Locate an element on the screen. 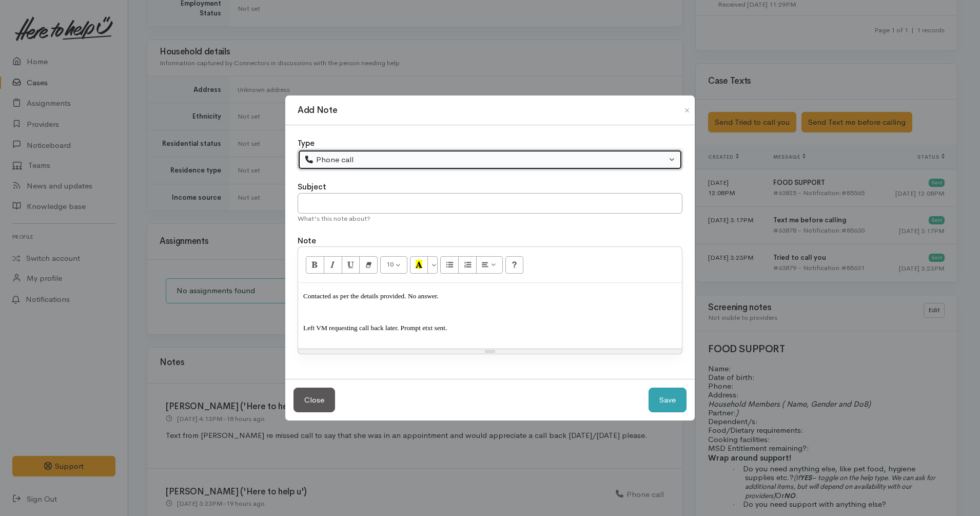  button: Unordered list (CTRL+SHIFT+NUM7) is located at coordinates (449, 265).